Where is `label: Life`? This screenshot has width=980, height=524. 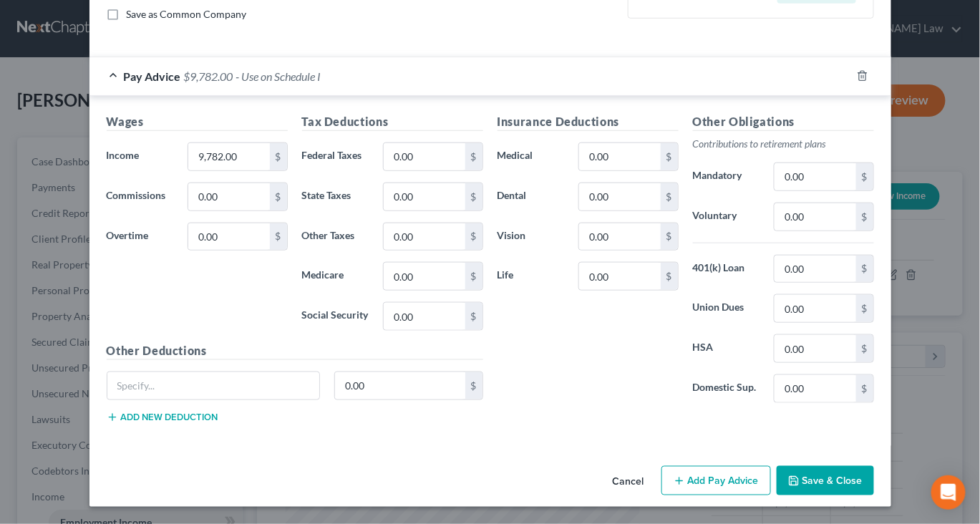 label: Life is located at coordinates (531, 276).